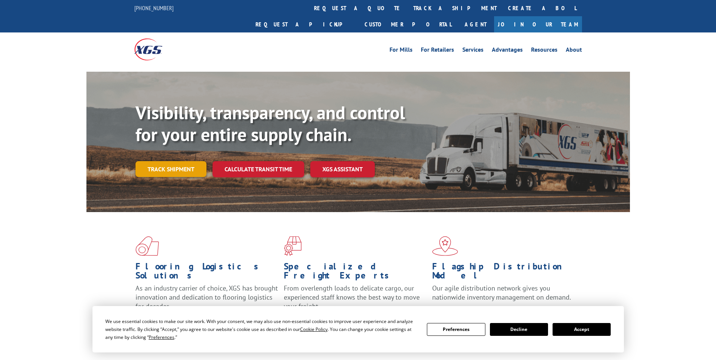 This screenshot has width=716, height=360. I want to click on a: Services, so click(473, 51).